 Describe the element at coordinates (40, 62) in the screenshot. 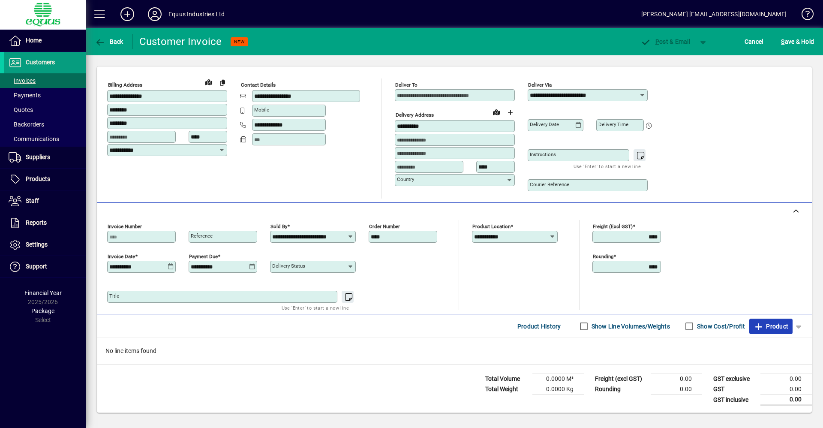

I see `span: Customers` at that location.